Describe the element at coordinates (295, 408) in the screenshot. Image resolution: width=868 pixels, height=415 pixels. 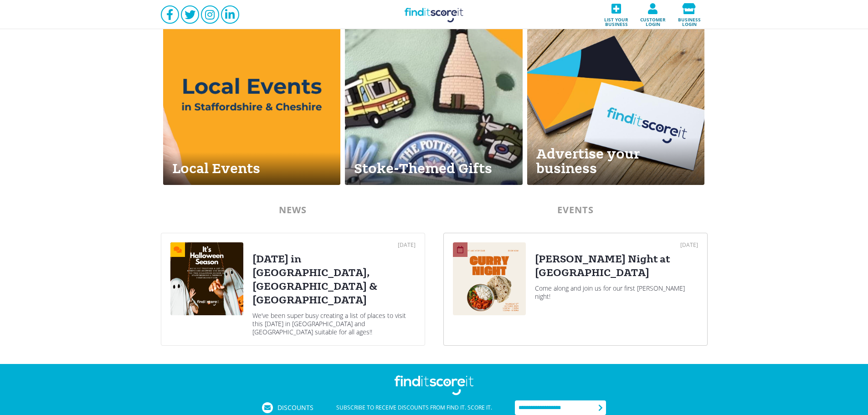
I see `span: Discounts` at that location.